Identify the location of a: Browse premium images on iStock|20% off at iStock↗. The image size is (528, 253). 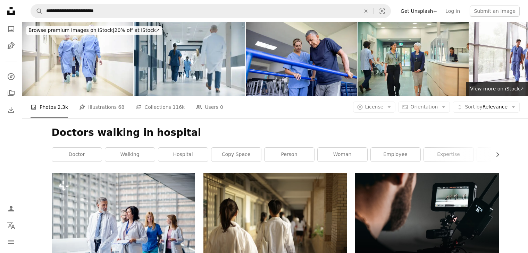
(94, 31).